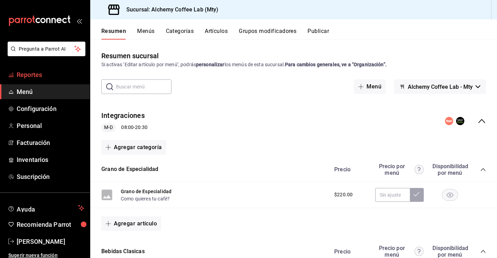 This screenshot has width=497, height=258. Describe the element at coordinates (210, 65) in the screenshot. I see `strong: personalizar` at that location.